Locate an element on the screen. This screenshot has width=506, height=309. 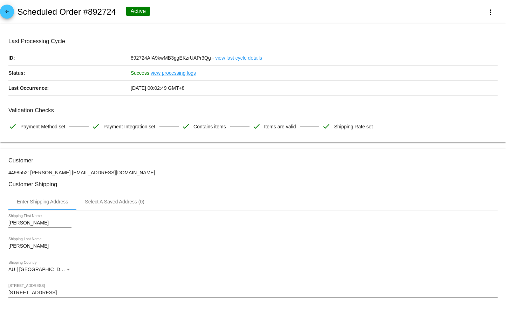
h3: Customer Shipping is located at coordinates (253, 184).